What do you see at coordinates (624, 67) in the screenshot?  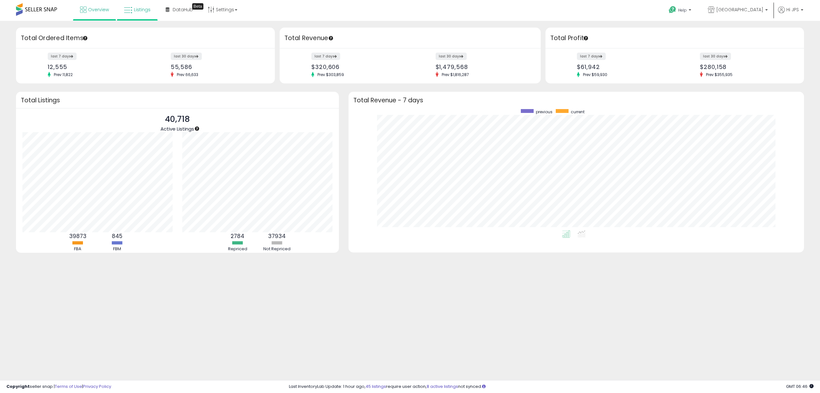 I see `div: $61,942` at bounding box center [624, 67].